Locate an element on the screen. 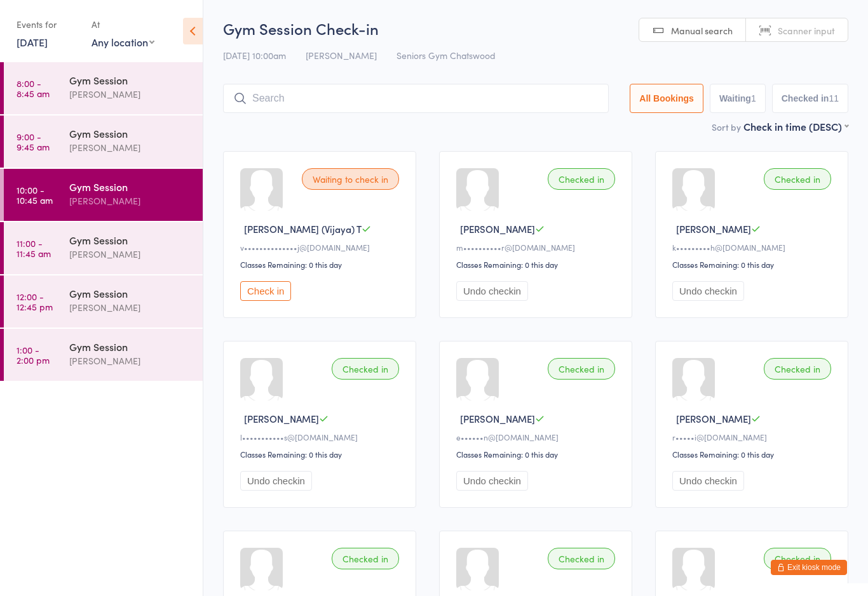 This screenshot has width=868, height=596. span: Manual search is located at coordinates (701, 31).